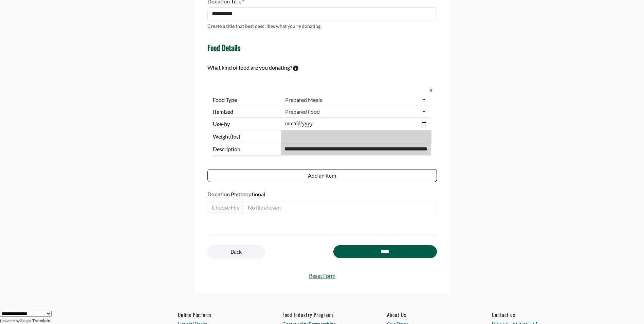 This screenshot has width=644, height=324. What do you see at coordinates (245, 112) in the screenshot?
I see `label: Itemized` at bounding box center [245, 112].